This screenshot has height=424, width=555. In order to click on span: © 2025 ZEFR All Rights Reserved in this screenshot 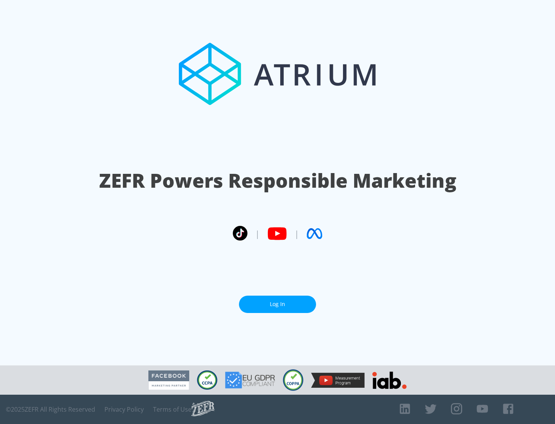, I will do `click(51, 410)`.